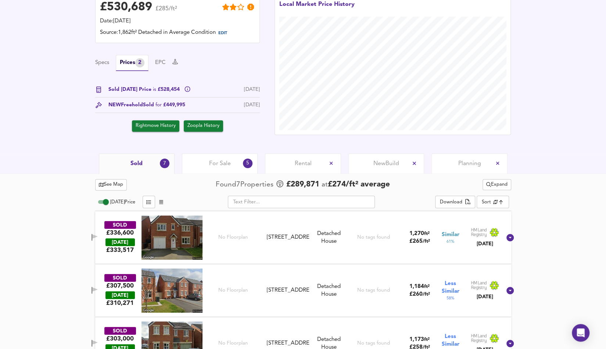 This screenshot has width=606, height=349. Describe the element at coordinates (120, 233) in the screenshot. I see `div: £336,600` at that location.